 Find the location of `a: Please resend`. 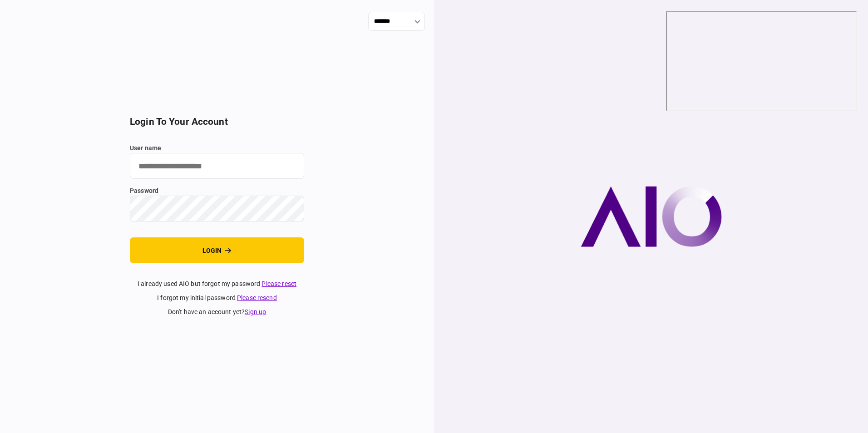

a: Please resend is located at coordinates (257, 298).